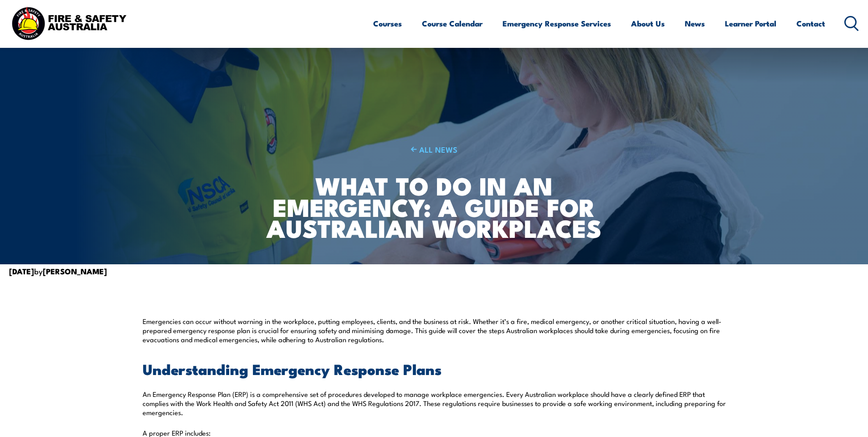 The image size is (868, 437). What do you see at coordinates (434, 149) in the screenshot?
I see `a: ALL NEWS` at bounding box center [434, 149].